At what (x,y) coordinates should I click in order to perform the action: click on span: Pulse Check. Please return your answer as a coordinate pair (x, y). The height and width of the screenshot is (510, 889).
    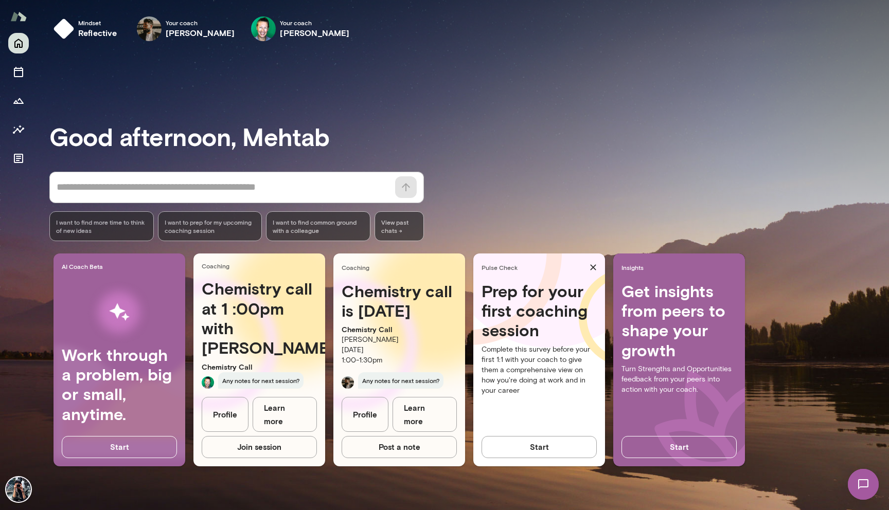
    Looking at the image, I should click on (533, 267).